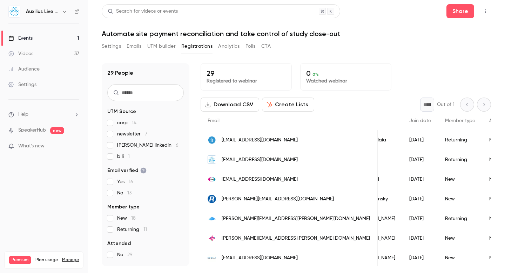 The height and width of the screenshot is (273, 505). I want to click on p: Watched webinar, so click(346, 81).